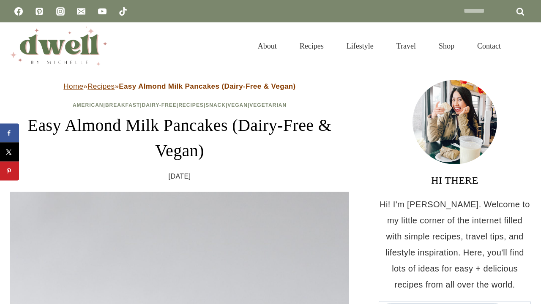 The width and height of the screenshot is (541, 304). I want to click on strong: Easy Almond Milk Pancakes (Dairy-Free & Vegan), so click(207, 86).